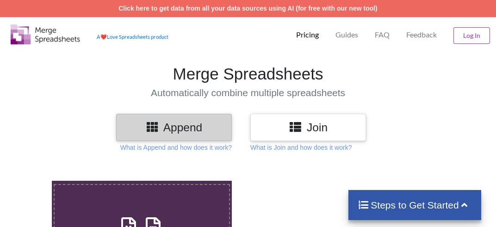  Describe the element at coordinates (176, 148) in the screenshot. I see `p: What is Append and how does it work?` at that location.